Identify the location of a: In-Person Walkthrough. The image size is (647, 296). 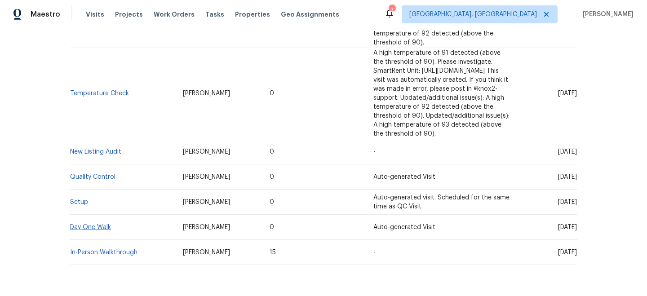
(104, 252).